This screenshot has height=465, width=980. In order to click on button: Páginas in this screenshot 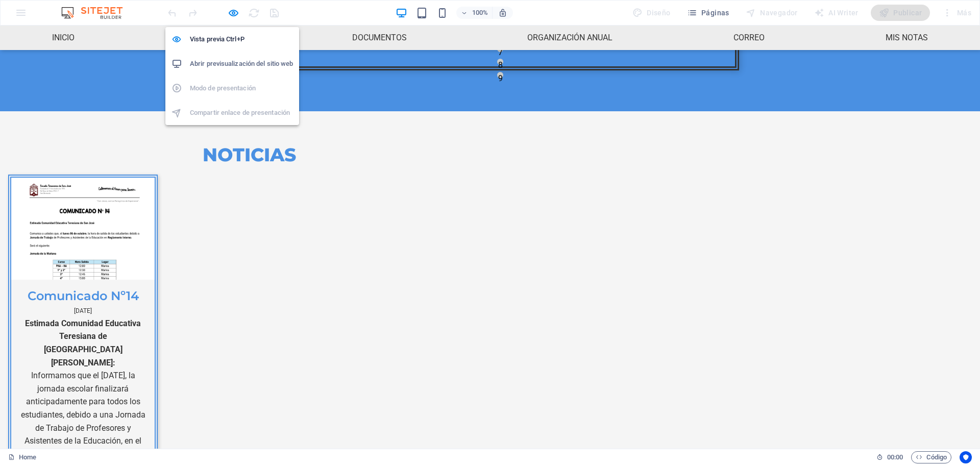, I will do `click(708, 13)`.